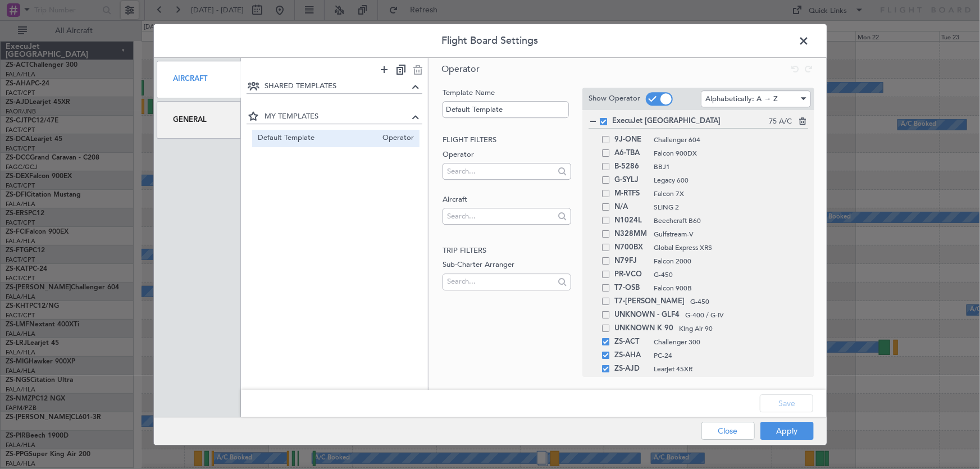 The height and width of the screenshot is (469, 980). What do you see at coordinates (631, 181) in the screenshot?
I see `span: G-SYLJ` at bounding box center [631, 181].